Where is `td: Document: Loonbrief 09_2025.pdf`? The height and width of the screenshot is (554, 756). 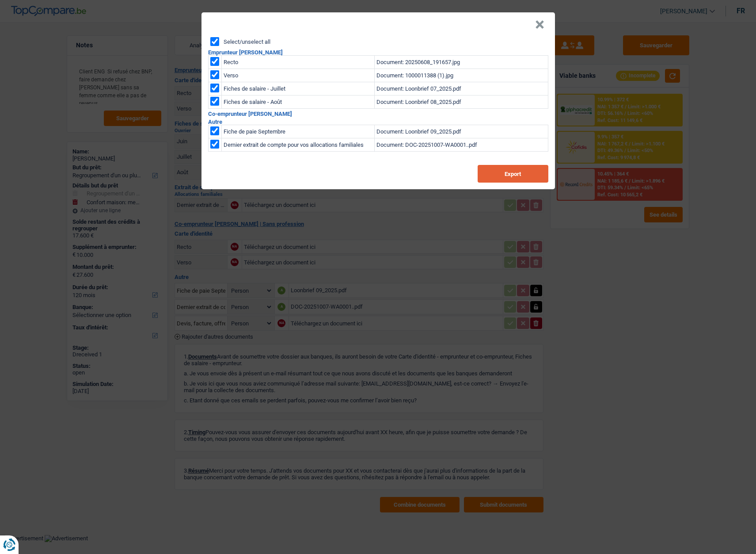
td: Document: Loonbrief 09_2025.pdf is located at coordinates (461, 132).